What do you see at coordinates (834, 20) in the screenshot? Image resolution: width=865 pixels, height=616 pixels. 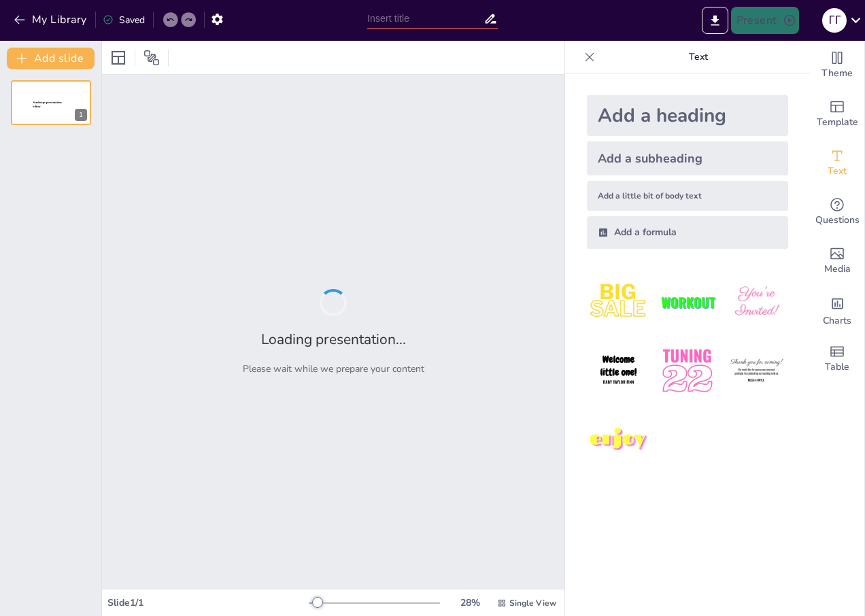 I see `button: Г г` at bounding box center [834, 20].